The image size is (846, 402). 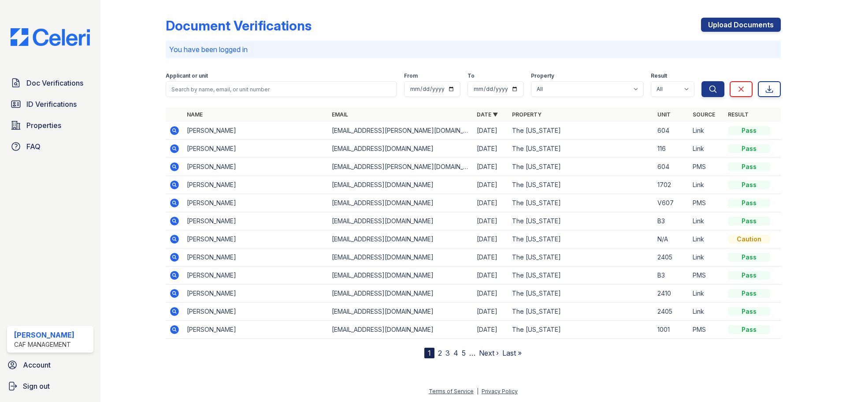 What do you see at coordinates (34, 146) in the screenshot?
I see `span: FAQ` at bounding box center [34, 146].